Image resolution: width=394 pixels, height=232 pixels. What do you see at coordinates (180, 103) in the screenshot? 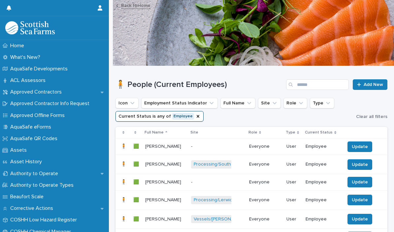
I see `button: Employment Status Indicator` at bounding box center [180, 103].